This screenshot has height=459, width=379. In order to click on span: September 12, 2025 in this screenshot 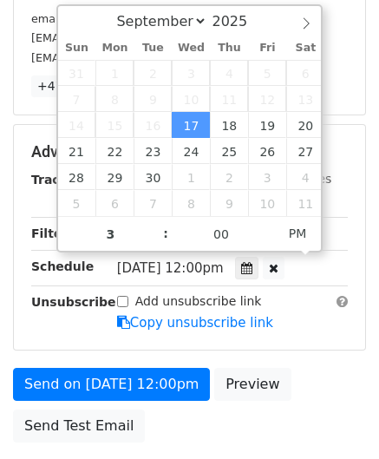, I will do `click(267, 99)`.